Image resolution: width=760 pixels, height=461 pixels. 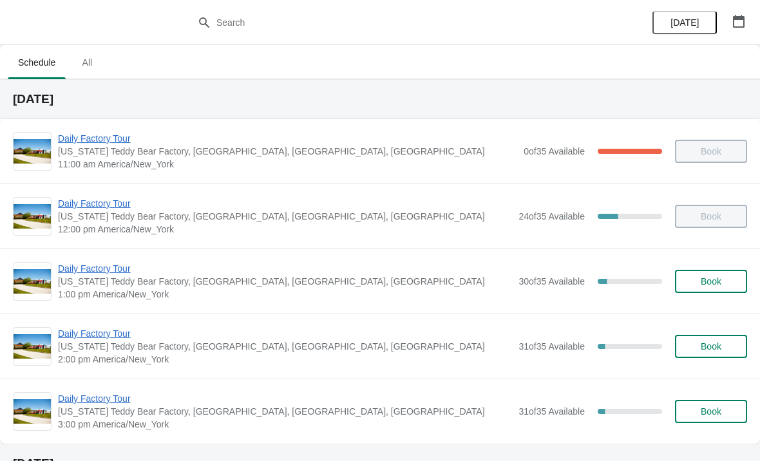 What do you see at coordinates (554, 151) in the screenshot?
I see `span: 0 of 35 Available` at bounding box center [554, 151].